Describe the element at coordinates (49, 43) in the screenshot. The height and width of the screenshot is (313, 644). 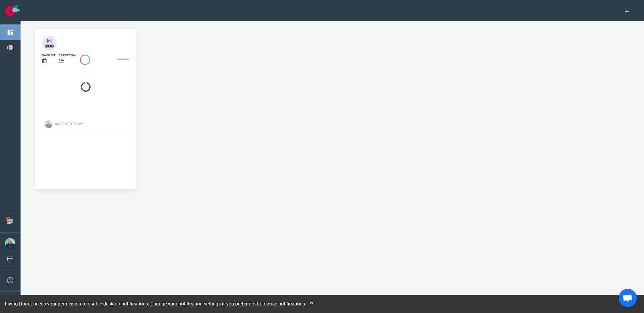
I see `img: 40` at that location.